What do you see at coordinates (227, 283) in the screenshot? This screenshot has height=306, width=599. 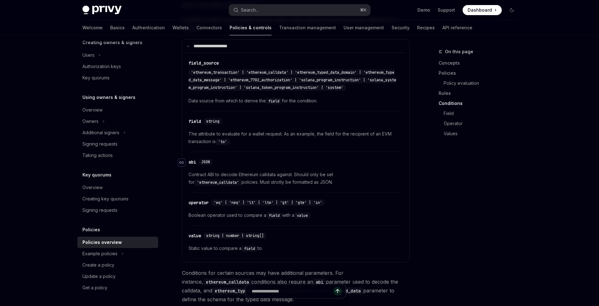 I see `code: ethereum_calldata` at bounding box center [227, 283].